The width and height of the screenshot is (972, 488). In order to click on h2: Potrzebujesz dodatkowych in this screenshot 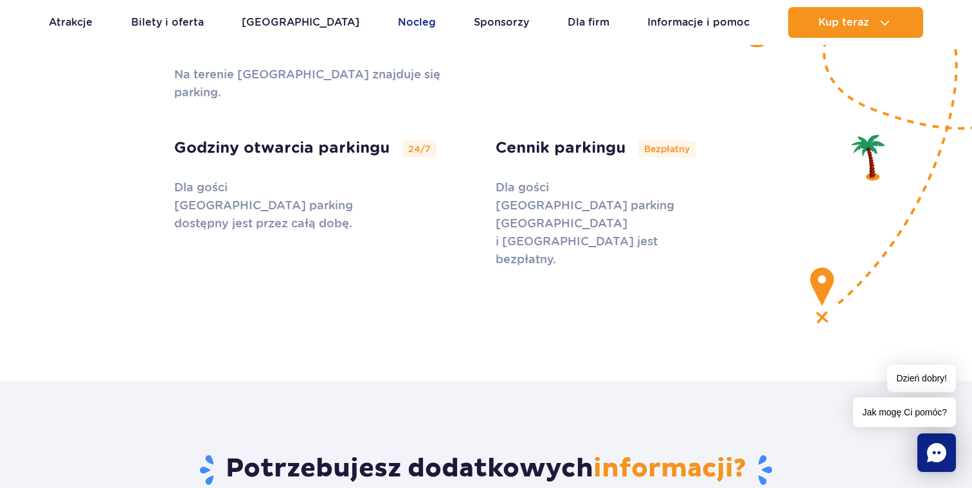, I will do `click(486, 470)`.